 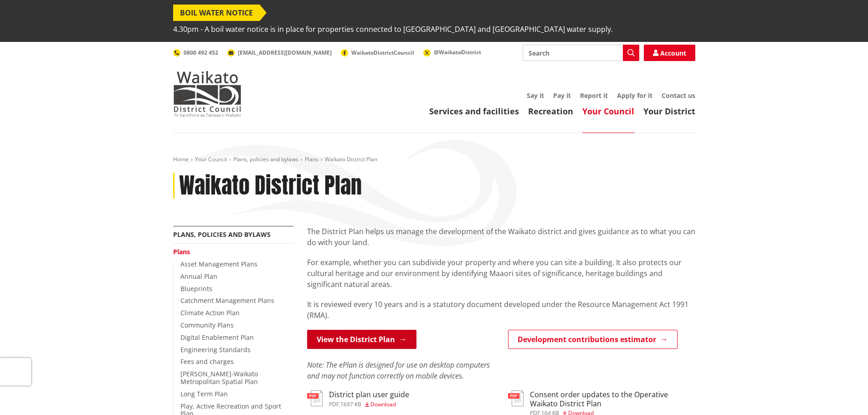 I want to click on span: 1697 KB, so click(x=351, y=404).